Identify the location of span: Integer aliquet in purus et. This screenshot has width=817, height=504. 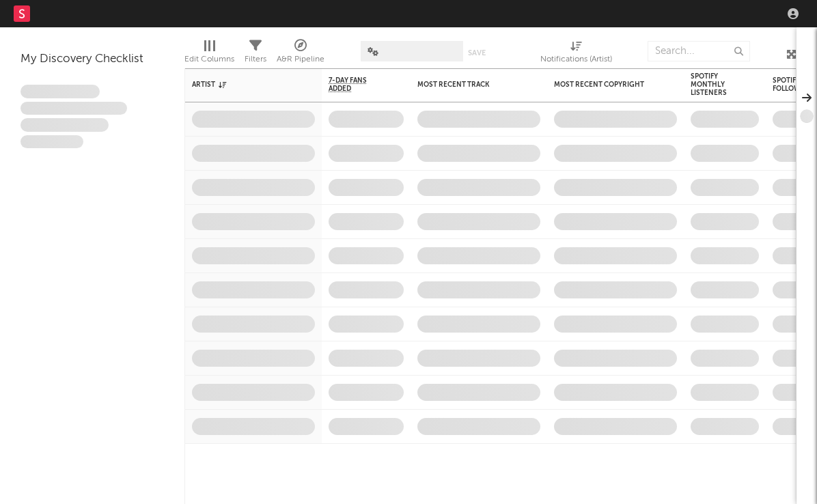
(74, 109).